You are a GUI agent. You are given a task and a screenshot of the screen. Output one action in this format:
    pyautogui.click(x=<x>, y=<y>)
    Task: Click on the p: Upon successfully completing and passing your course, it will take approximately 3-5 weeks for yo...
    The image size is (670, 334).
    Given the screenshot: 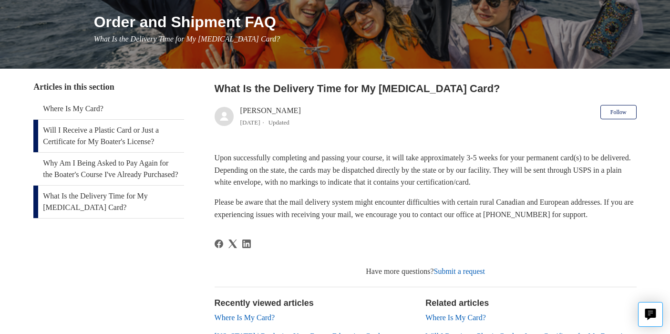 What is the action you would take?
    pyautogui.click(x=425, y=170)
    